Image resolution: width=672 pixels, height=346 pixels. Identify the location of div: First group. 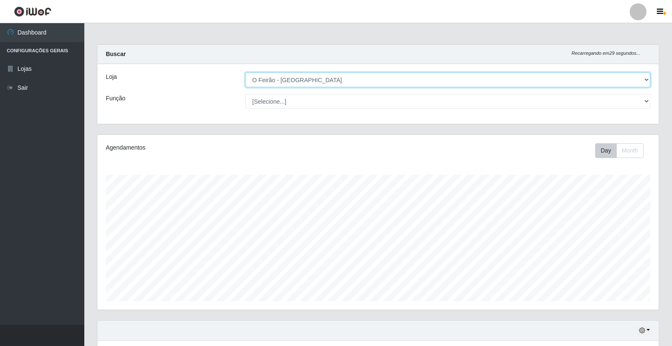
(620, 151).